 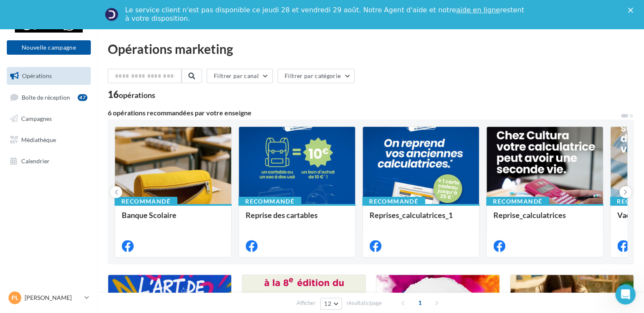 I want to click on span: PL, so click(x=15, y=298).